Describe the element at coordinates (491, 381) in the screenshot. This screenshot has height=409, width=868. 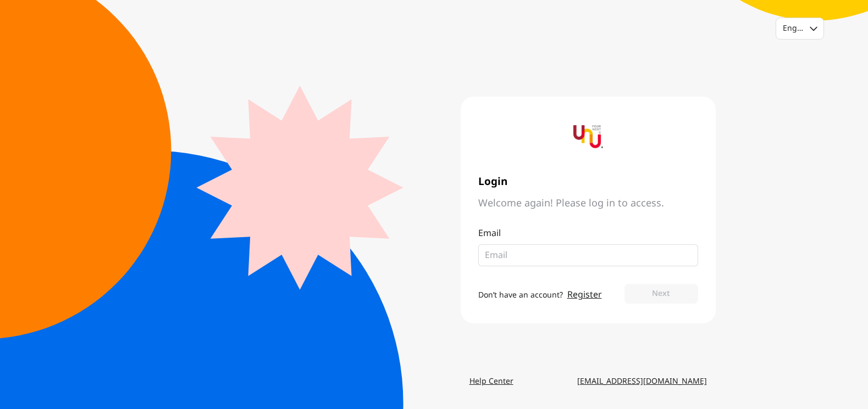
I see `a: Help Center` at that location.